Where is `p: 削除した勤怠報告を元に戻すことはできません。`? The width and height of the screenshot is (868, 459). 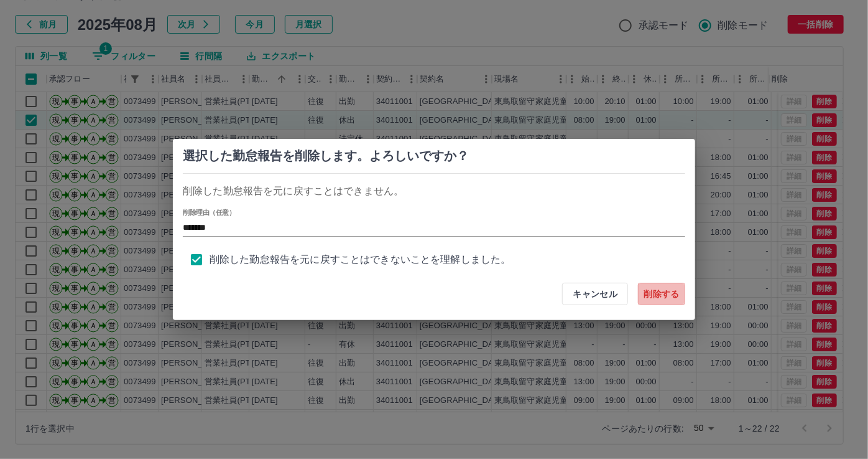
p: 削除した勤怠報告を元に戻すことはできません。 is located at coordinates (434, 191).